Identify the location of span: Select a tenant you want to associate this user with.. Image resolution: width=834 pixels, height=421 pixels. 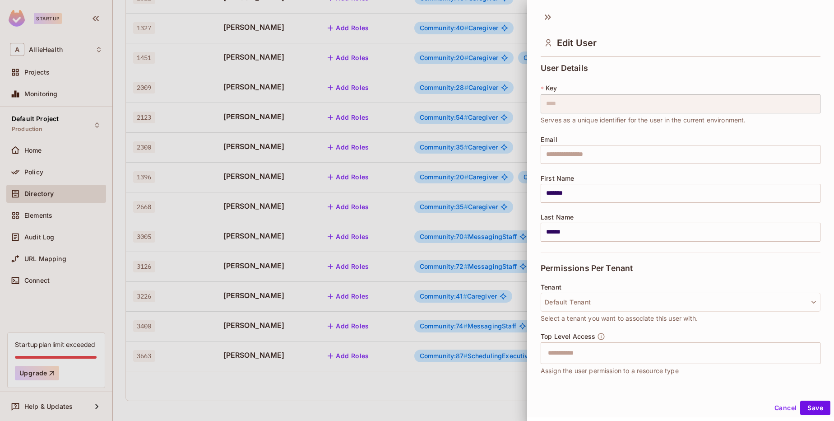
(619, 318).